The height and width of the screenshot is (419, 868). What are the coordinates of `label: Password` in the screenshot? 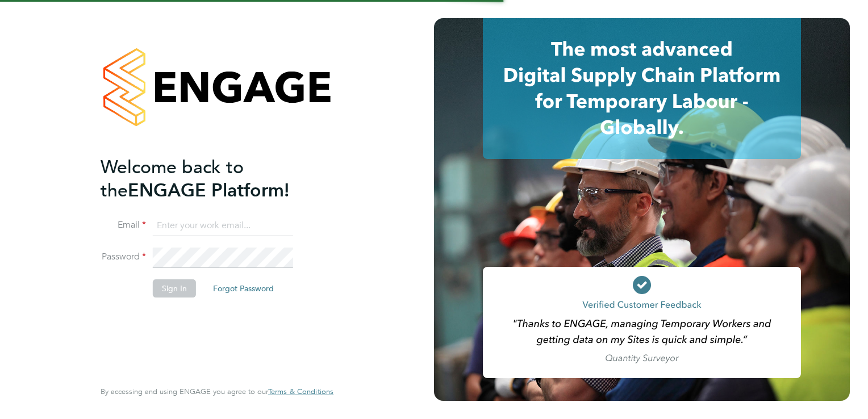 It's located at (123, 257).